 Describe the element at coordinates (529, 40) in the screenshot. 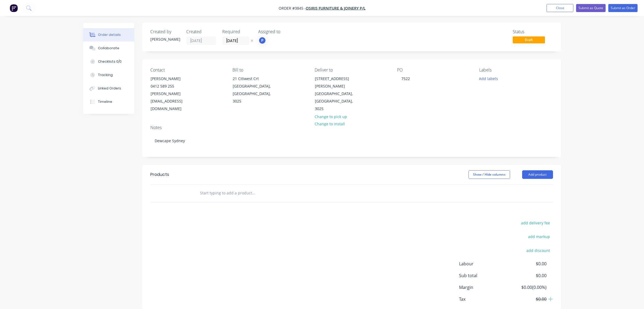

I see `span: Draft` at that location.